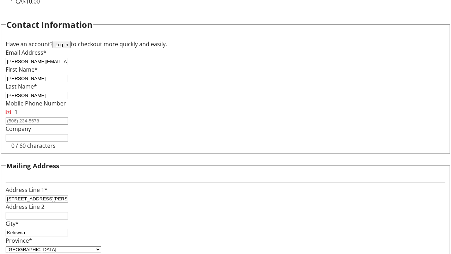 This screenshot has width=451, height=254. What do you see at coordinates (26, 190) in the screenshot?
I see `label: Address Line 1*` at bounding box center [26, 190].